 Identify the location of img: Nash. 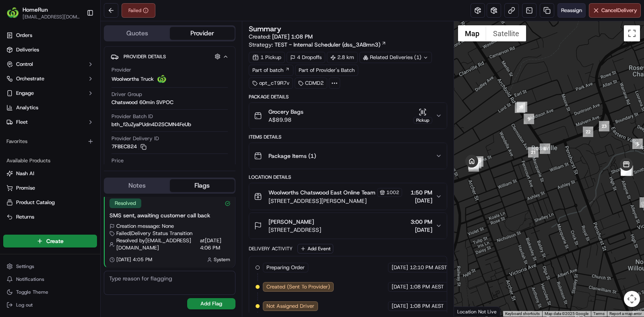
(16, 16).